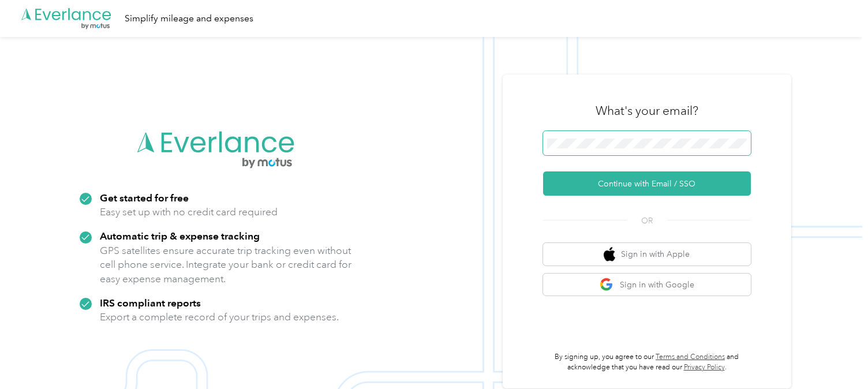 The width and height of the screenshot is (868, 389). What do you see at coordinates (610, 254) in the screenshot?
I see `img: apple logo` at bounding box center [610, 254].